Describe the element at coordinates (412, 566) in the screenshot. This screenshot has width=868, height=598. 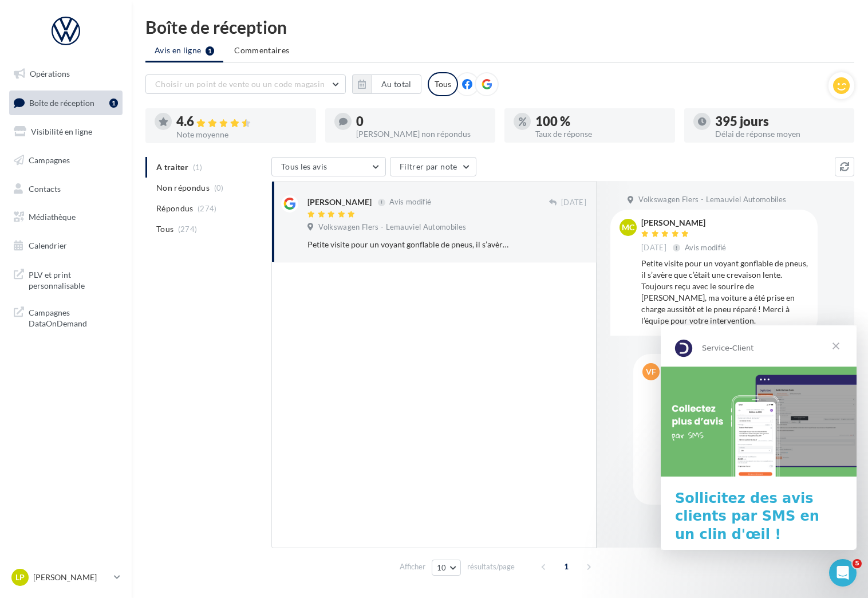
I see `span: Afficher` at that location.